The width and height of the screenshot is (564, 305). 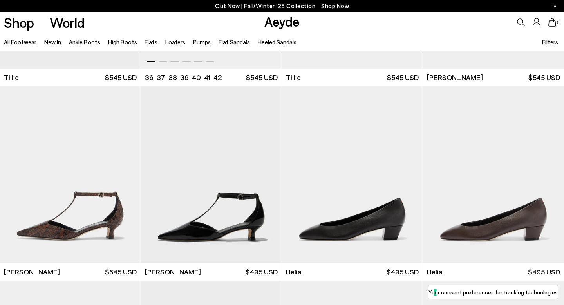 What do you see at coordinates (149, 77) in the screenshot?
I see `li: 36` at bounding box center [149, 77].